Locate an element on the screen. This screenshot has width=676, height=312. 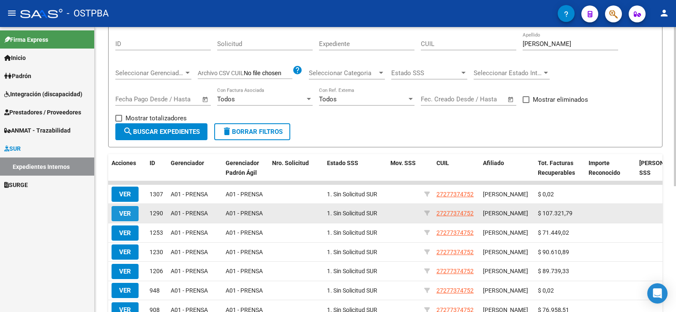
span: Seleccionar Gerenciador is located at coordinates (150, 73).